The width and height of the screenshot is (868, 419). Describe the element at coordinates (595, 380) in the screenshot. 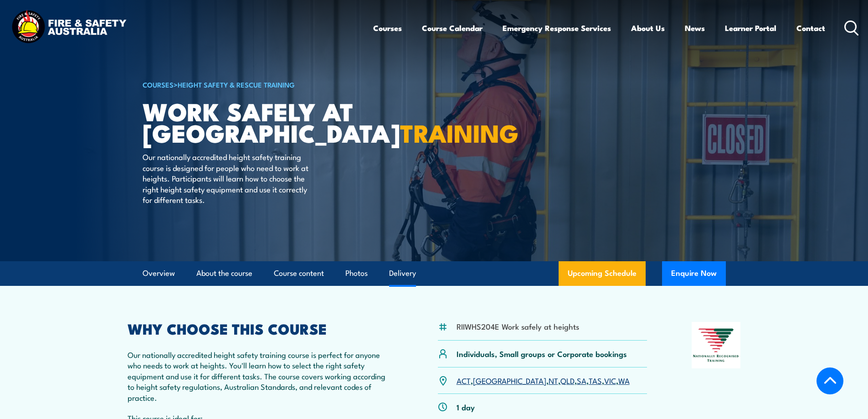

I see `a: TAS` at that location.